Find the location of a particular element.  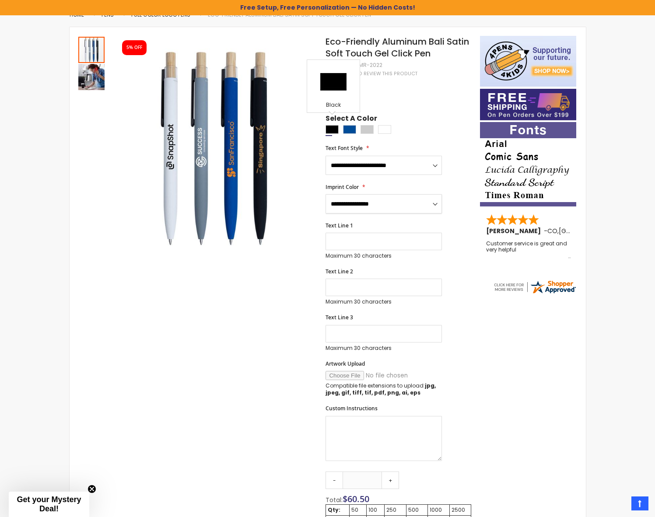

span: Get your Mystery Deal! is located at coordinates (49, 504).